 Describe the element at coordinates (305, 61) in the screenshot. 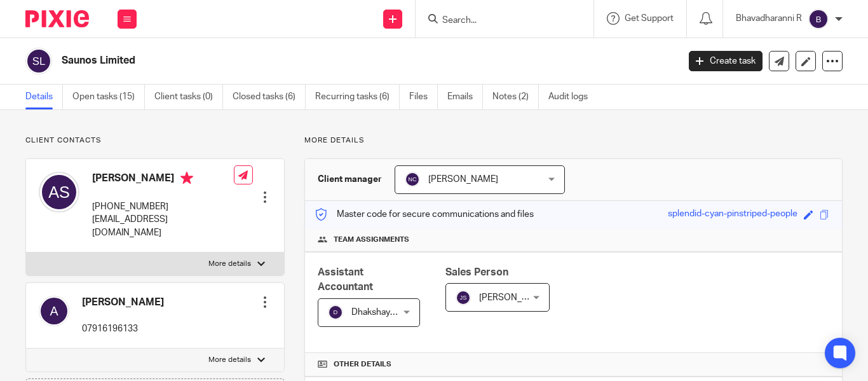

I see `h2: Saunos Limited` at that location.